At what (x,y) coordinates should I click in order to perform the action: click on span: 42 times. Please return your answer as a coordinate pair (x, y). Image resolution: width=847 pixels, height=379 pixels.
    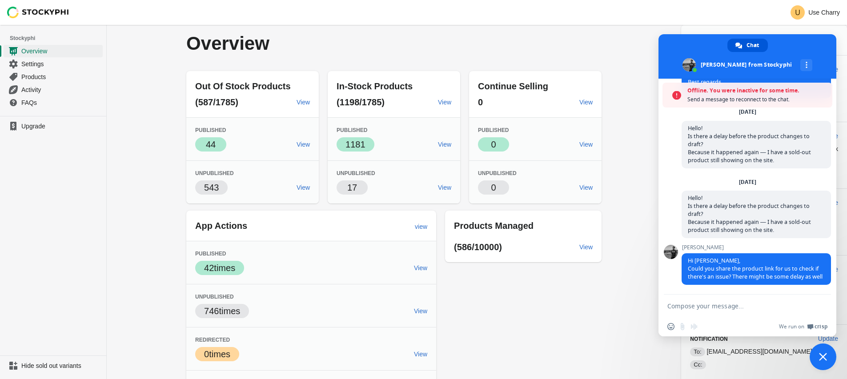
    Looking at the image, I should click on (220, 268).